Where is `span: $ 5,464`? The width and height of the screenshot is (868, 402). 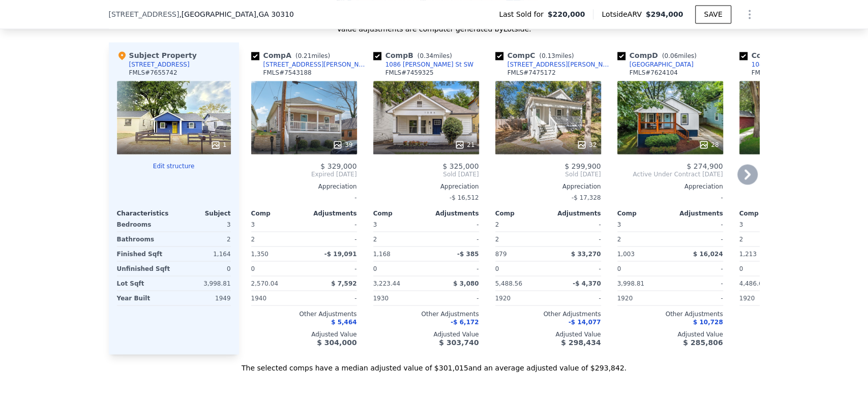 span: $ 5,464 is located at coordinates (343, 321).